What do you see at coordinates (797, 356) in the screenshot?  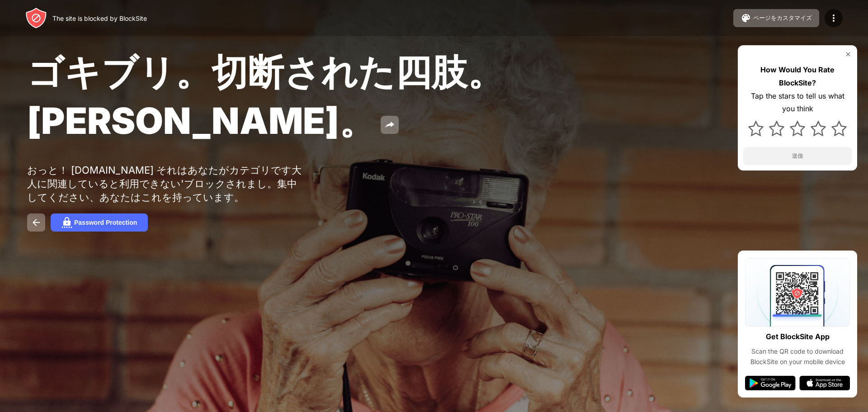 I see `div: Scan the QR code to download BlockSite on your mobile device` at bounding box center [797, 356].